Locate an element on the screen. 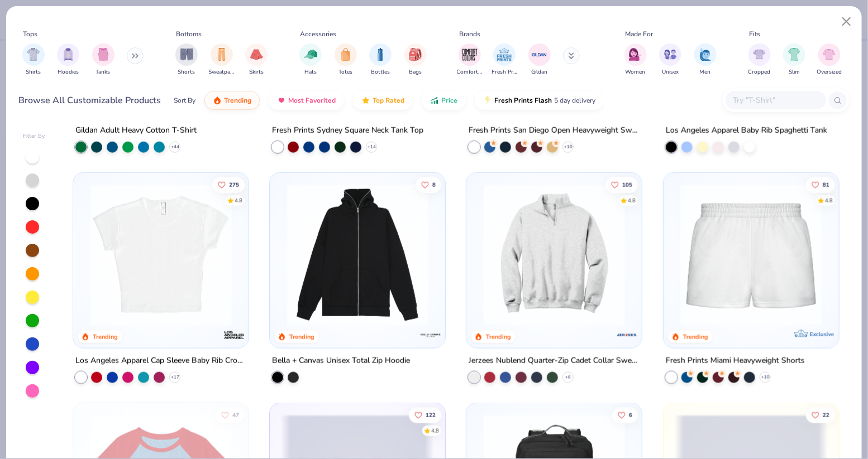 Image resolution: width=868 pixels, height=459 pixels. img: Bottles Image is located at coordinates (380, 54).